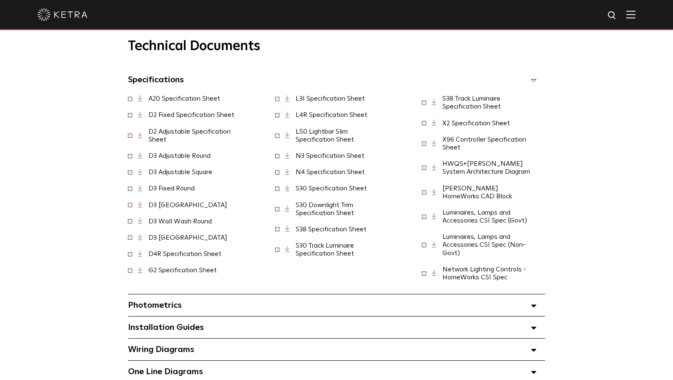  Describe the element at coordinates (63, 15) in the screenshot. I see `img: ketra-logo-2019-white` at that location.